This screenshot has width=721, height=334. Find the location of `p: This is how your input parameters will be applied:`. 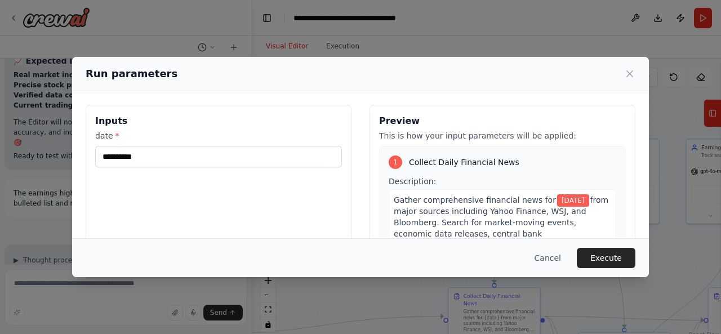

p: This is how your input parameters will be applied: is located at coordinates (502, 136).